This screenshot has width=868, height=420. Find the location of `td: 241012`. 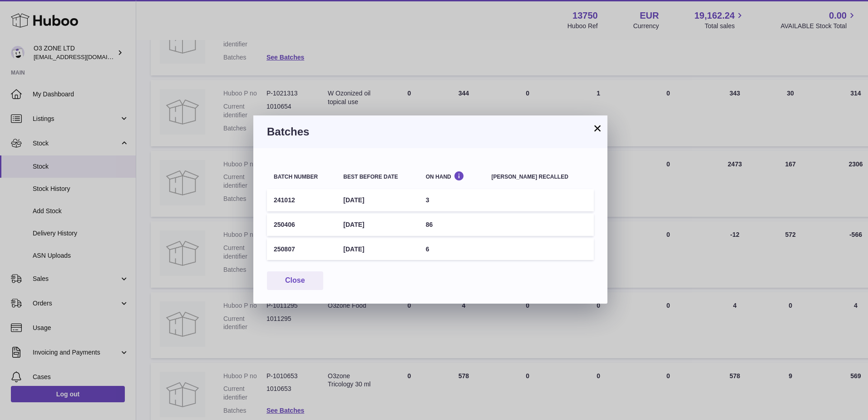

td: 241012 is located at coordinates (301, 200).